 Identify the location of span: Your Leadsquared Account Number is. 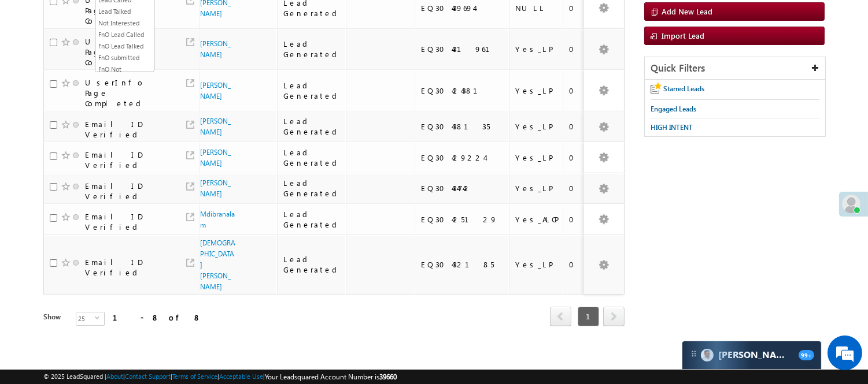
(330, 377).